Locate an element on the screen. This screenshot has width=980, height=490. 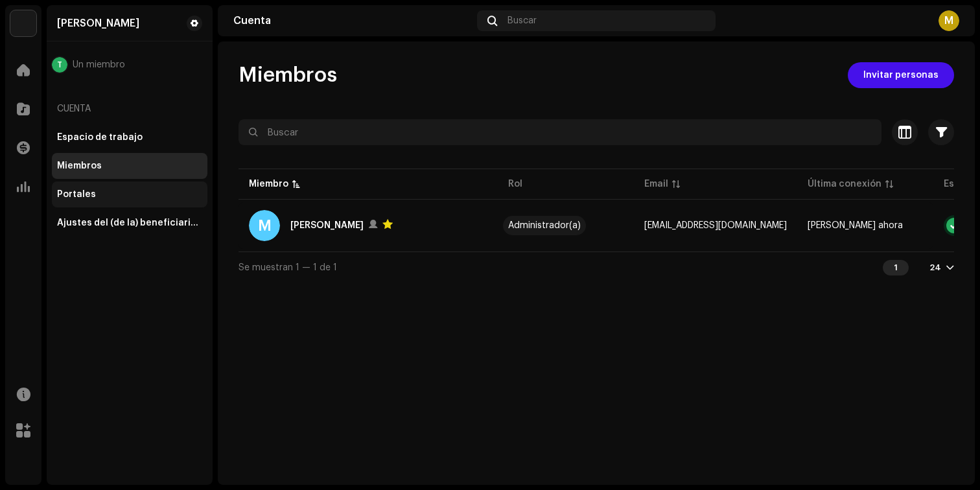
img: 48257be4-38e1-423f-bf03-81300282f8d9 is located at coordinates (23, 23).